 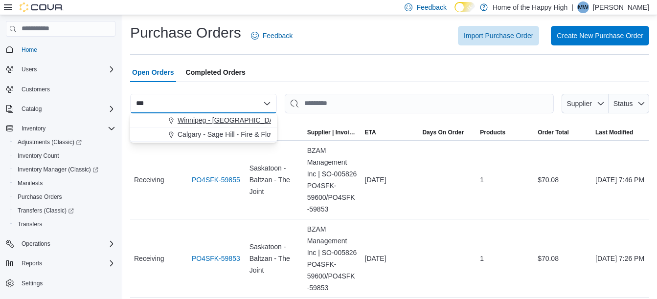 What do you see at coordinates (65, 156) in the screenshot?
I see `button: Inventory Count` at bounding box center [65, 156].